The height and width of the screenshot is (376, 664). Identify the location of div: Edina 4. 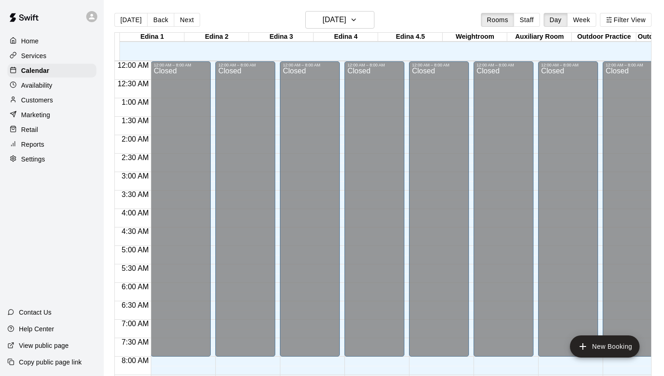
(346, 37).